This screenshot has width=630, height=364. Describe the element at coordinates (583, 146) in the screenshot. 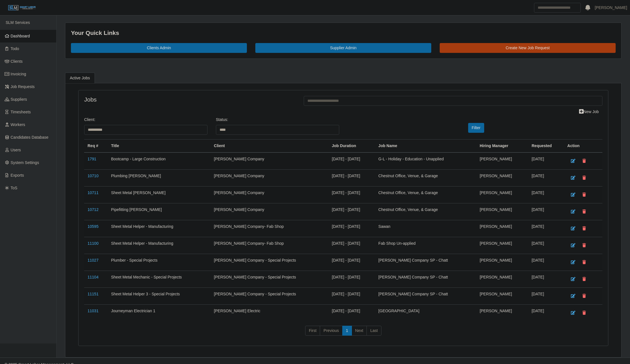

I see `th: Action` at that location.